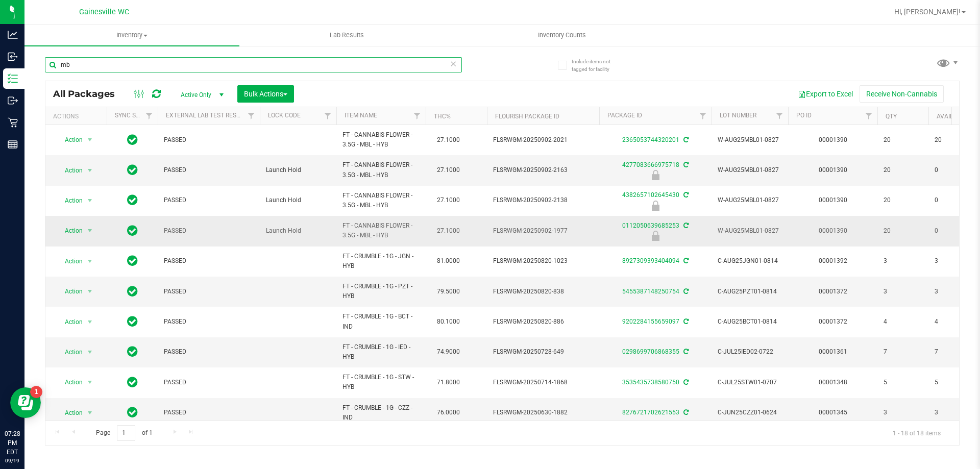 This screenshot has width=980, height=469. I want to click on a: Lock Code, so click(284, 115).